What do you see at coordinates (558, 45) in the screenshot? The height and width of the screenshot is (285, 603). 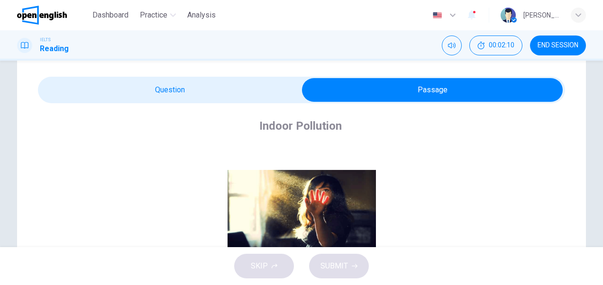 I see `button: END SESSION` at bounding box center [558, 45].